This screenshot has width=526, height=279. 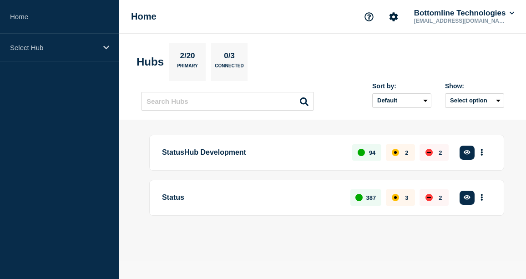 I want to click on p: 2/20, so click(x=187, y=57).